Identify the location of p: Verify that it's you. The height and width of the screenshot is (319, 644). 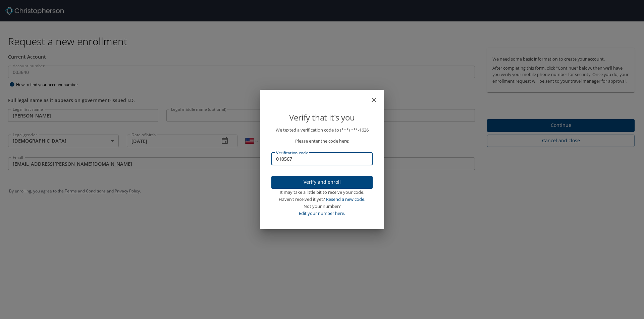
(322, 118).